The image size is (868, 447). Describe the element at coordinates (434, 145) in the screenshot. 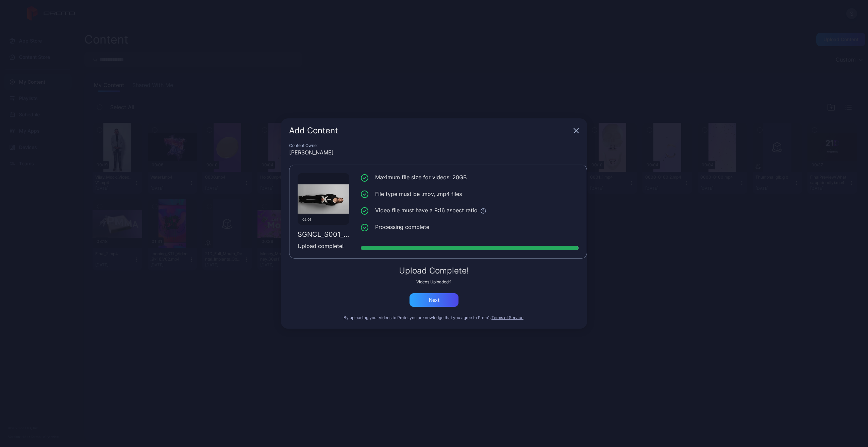

I see `div: Content Owner` at that location.